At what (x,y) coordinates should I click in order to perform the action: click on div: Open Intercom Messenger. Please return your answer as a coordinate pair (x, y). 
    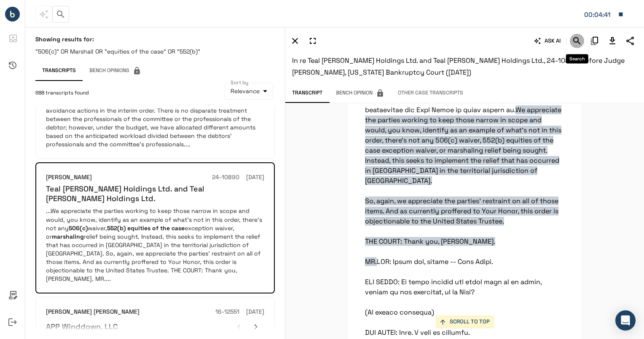
    Looking at the image, I should click on (625, 320).